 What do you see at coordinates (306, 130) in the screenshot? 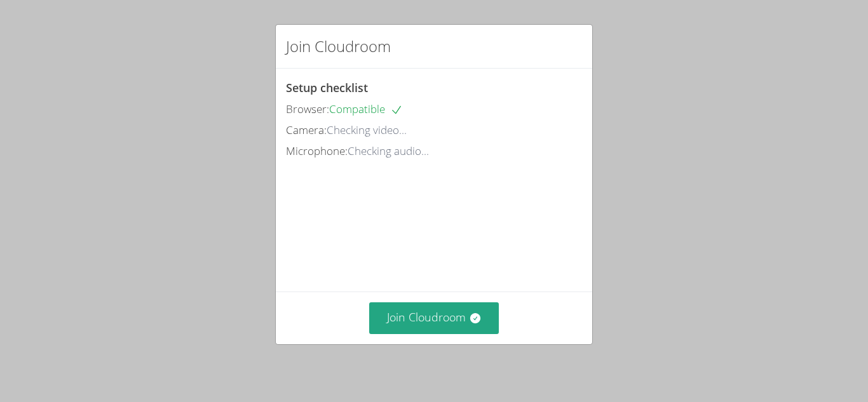
I see `span: Camera:` at bounding box center [306, 130].